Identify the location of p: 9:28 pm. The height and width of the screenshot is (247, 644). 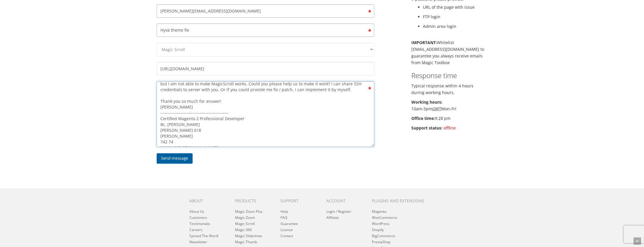
(450, 118).